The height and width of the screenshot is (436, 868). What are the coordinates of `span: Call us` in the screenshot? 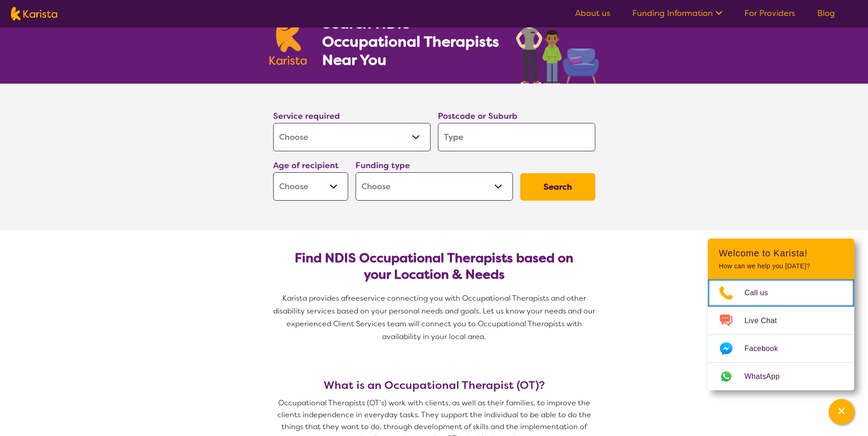 It's located at (762, 293).